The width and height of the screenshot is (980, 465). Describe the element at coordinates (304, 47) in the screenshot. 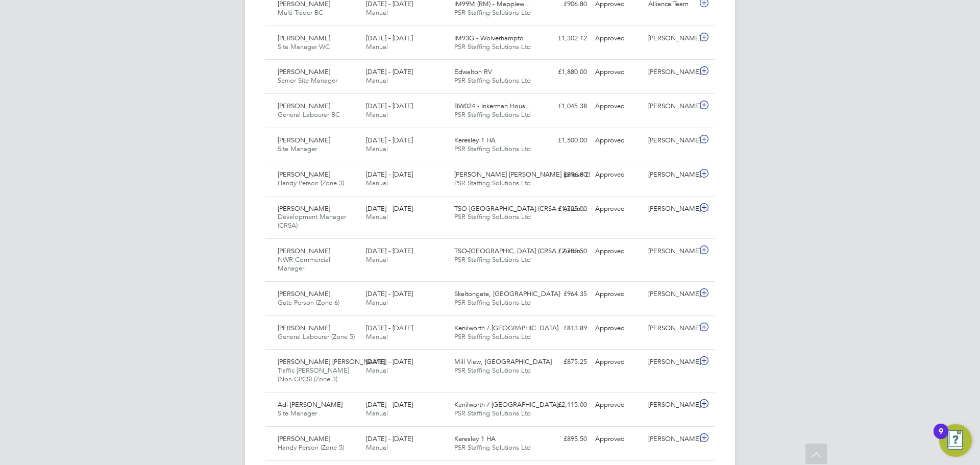

I see `span: Site Manager WC` at that location.